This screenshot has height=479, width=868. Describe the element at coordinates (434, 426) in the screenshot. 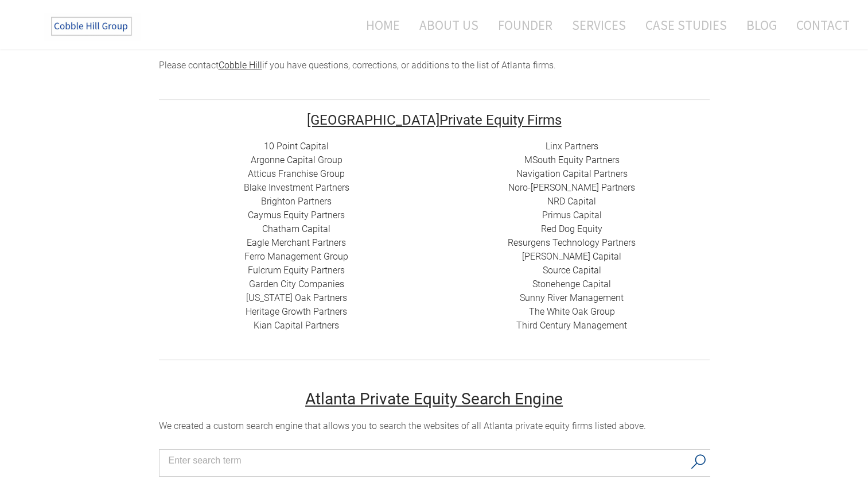

I see `div: We created a custom search engine that allows you to search the websites of all Atlanta private e...` at that location.